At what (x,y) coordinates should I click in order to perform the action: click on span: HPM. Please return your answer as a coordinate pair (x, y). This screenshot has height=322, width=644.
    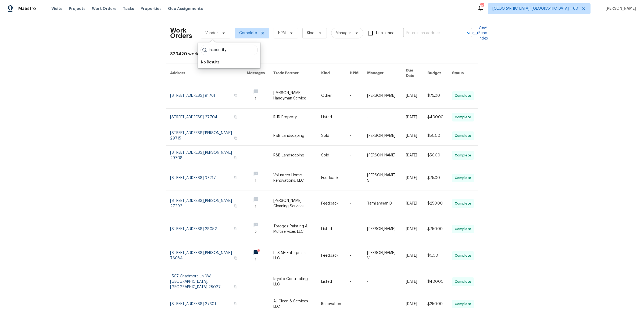
    Looking at the image, I should click on (282, 33).